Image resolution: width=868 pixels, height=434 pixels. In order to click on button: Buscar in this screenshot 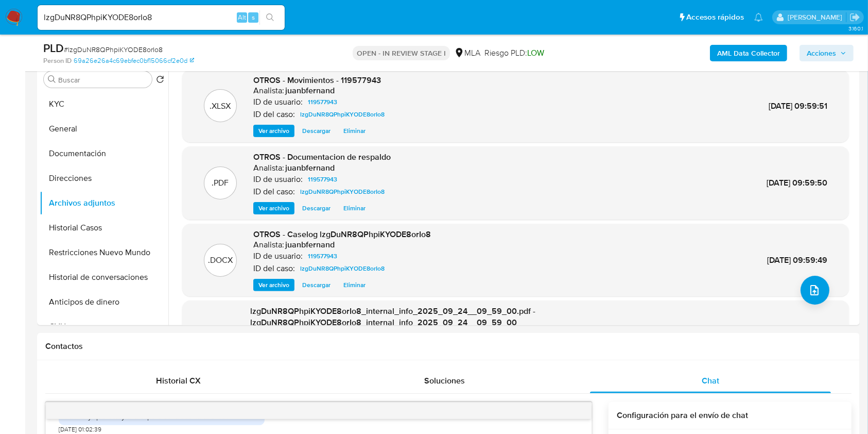, I will do `click(52, 79)`.